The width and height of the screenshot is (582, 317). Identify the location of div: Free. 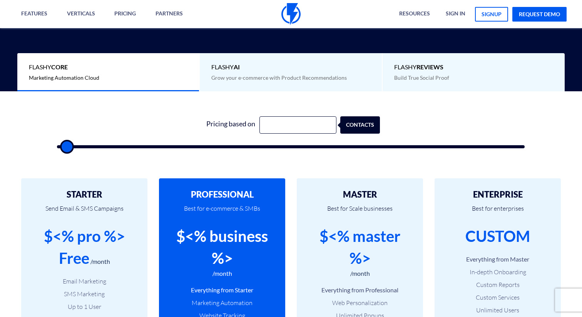
(74, 258).